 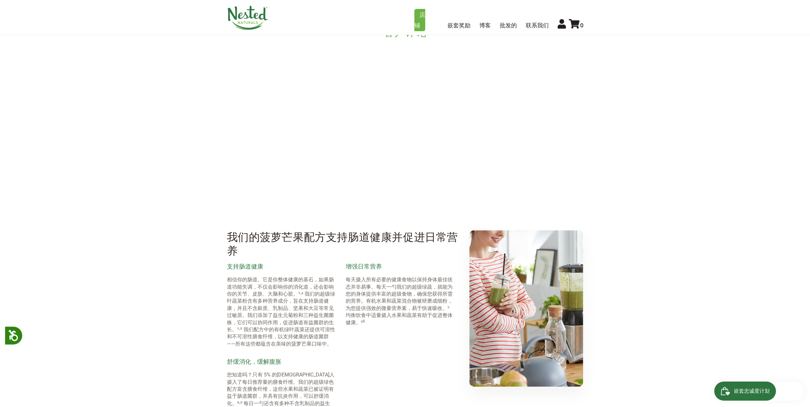 What do you see at coordinates (485, 25) in the screenshot?
I see `font: 博客` at bounding box center [485, 25].